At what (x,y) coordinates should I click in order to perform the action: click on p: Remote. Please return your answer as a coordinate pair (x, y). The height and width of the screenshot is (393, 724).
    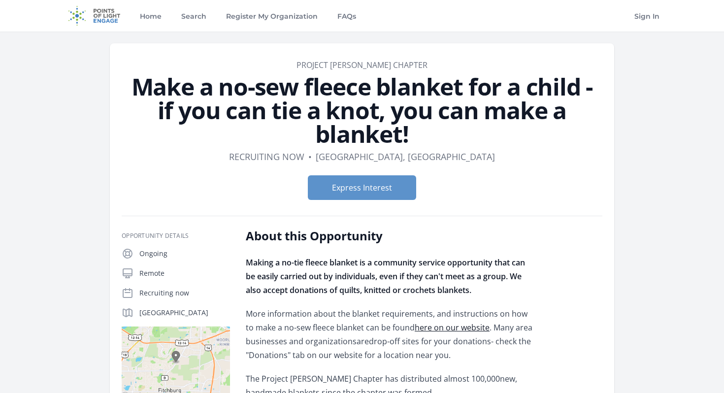
    Looking at the image, I should click on (185, 273).